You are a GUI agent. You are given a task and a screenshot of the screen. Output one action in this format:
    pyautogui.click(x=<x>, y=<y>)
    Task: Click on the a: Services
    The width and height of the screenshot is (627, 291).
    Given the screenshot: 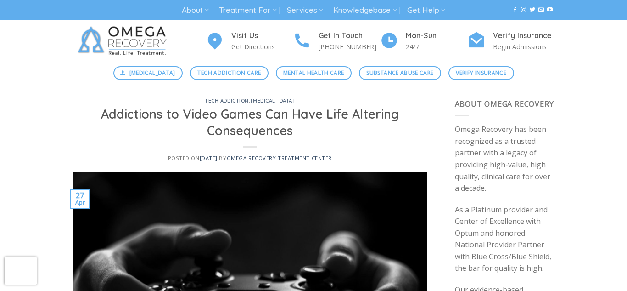 What is the action you would take?
    pyautogui.click(x=305, y=10)
    